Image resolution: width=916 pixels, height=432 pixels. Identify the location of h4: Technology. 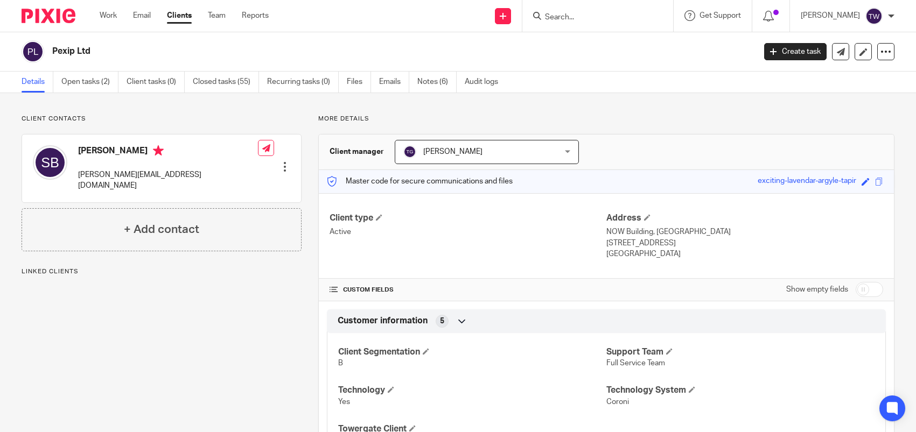
(472, 390).